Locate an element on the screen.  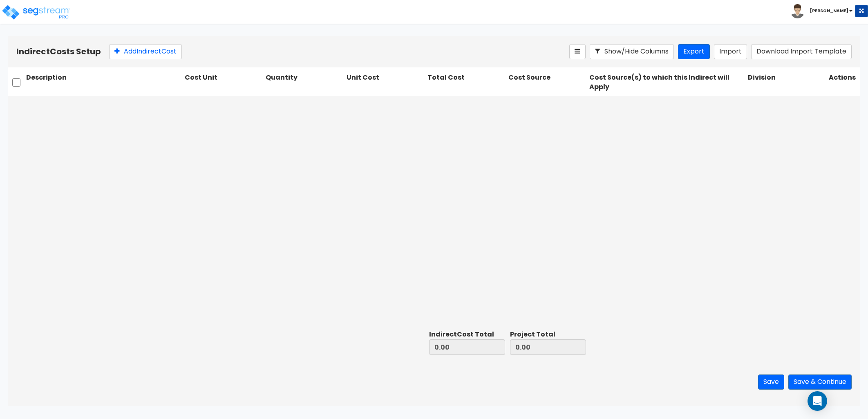
div: Description is located at coordinates (104, 82).